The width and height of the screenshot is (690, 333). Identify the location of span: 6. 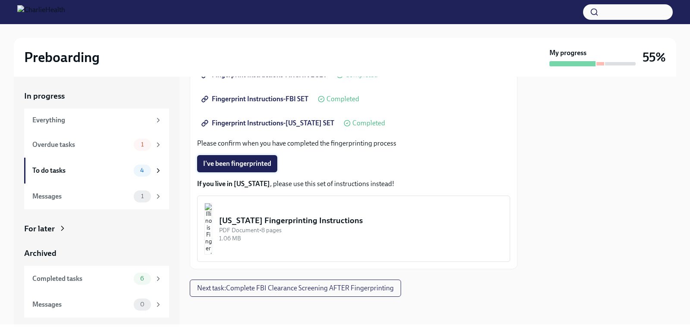
(142, 279).